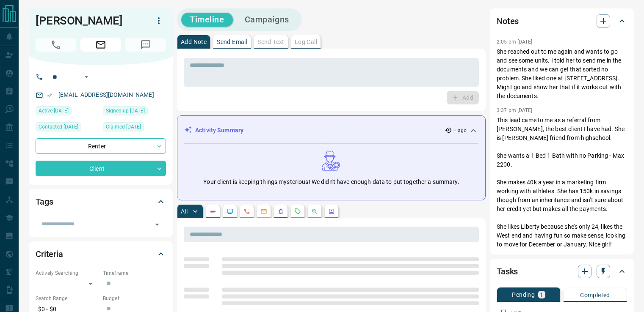 The height and width of the screenshot is (312, 644). Describe the element at coordinates (67, 274) in the screenshot. I see `p: Actively Searching:` at that location.